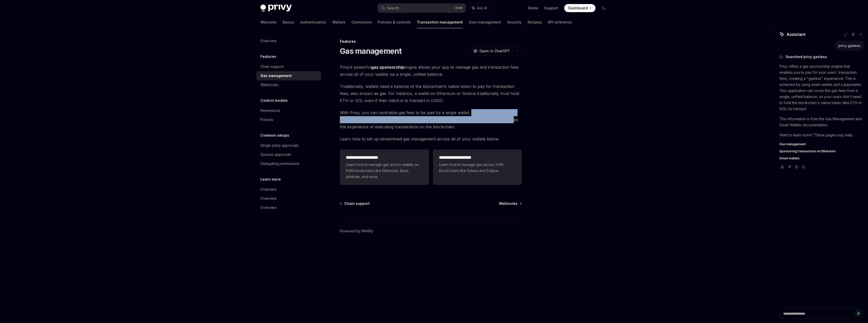 This screenshot has height=323, width=868. I want to click on div: Permissions, so click(271, 111).